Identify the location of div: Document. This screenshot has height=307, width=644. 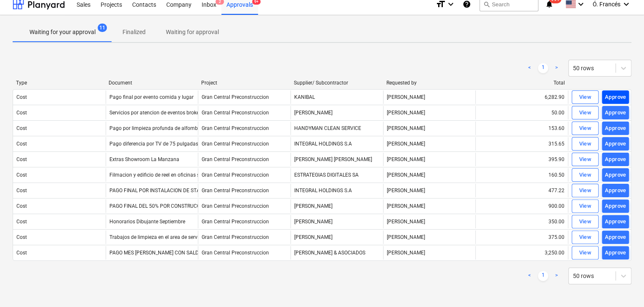
(152, 83).